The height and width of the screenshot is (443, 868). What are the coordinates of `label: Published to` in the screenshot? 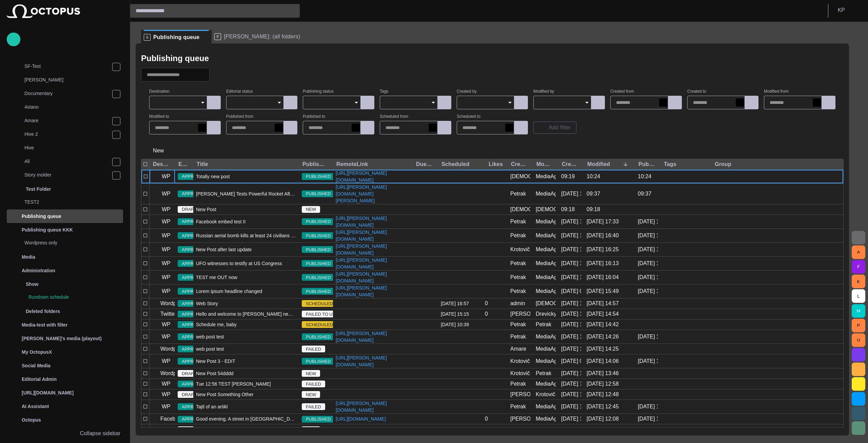 It's located at (314, 117).